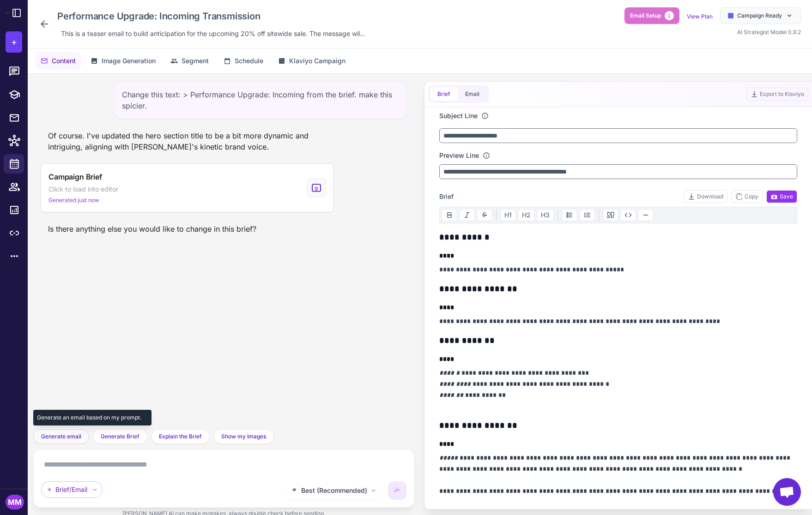 This screenshot has height=515, width=812. What do you see at coordinates (652, 16) in the screenshot?
I see `button: Email Setup2` at bounding box center [652, 16].